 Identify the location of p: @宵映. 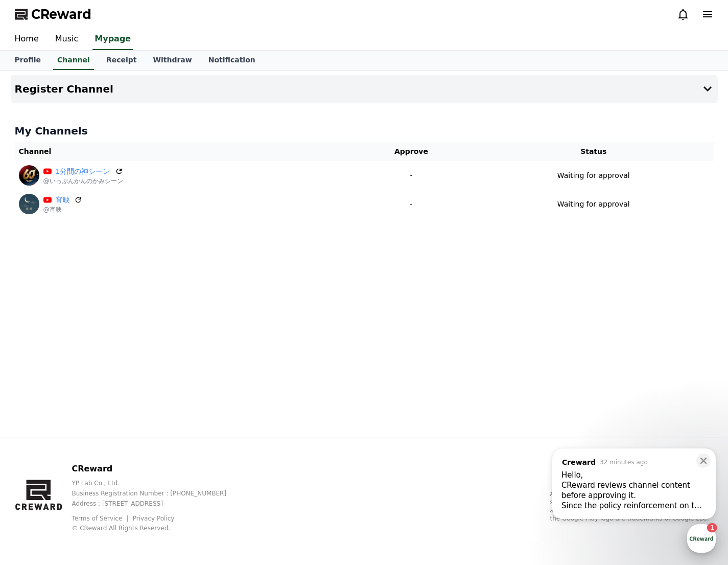
(62, 209).